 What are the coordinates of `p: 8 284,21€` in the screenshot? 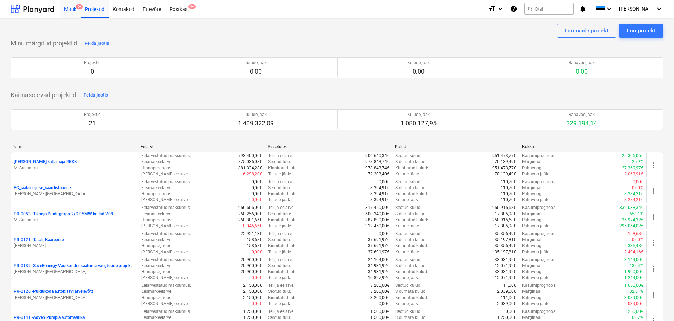 It's located at (634, 194).